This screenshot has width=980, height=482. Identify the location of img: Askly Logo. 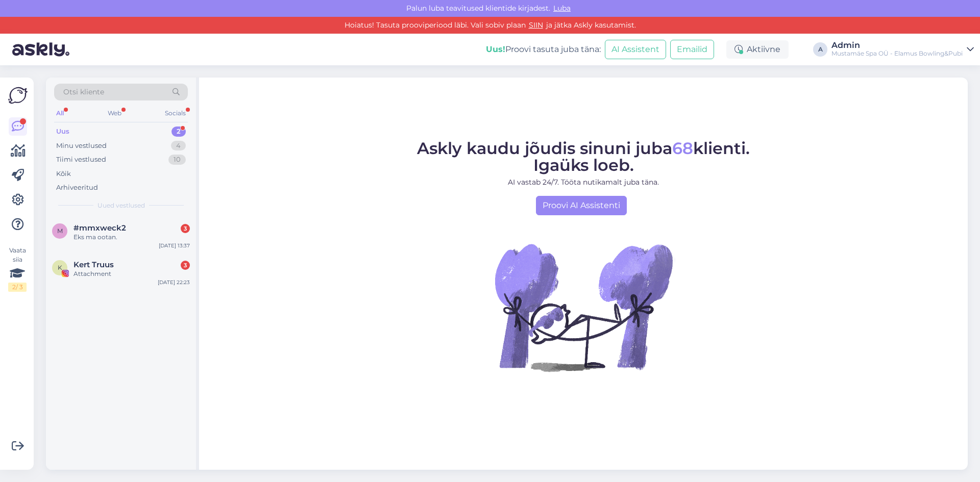
(18, 96).